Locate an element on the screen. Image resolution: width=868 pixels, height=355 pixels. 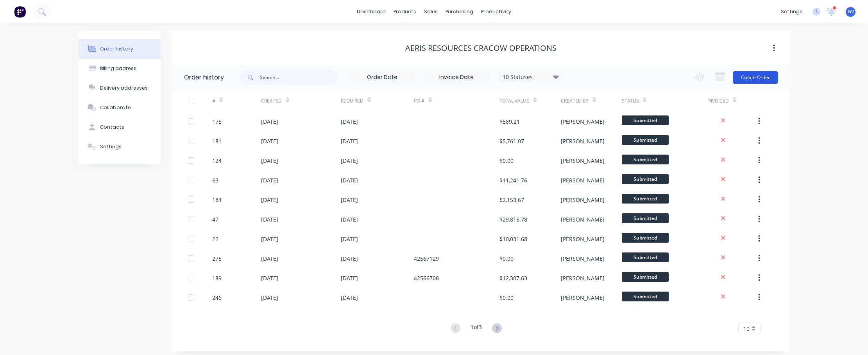
div: 47 is located at coordinates (215, 219).